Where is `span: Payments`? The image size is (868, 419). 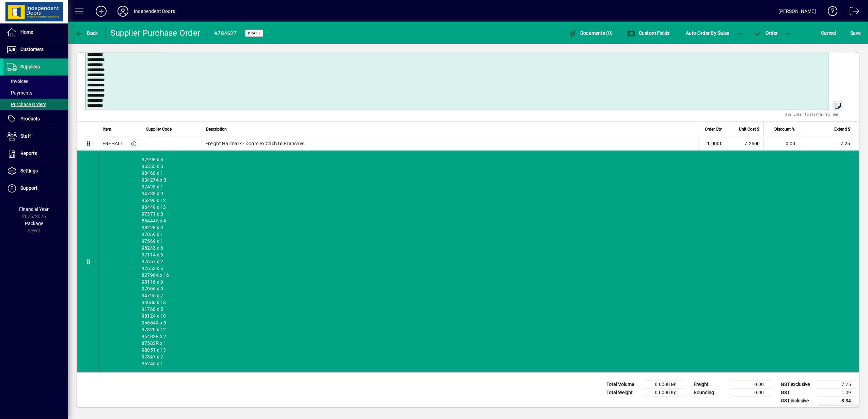 span: Payments is located at coordinates (19, 93).